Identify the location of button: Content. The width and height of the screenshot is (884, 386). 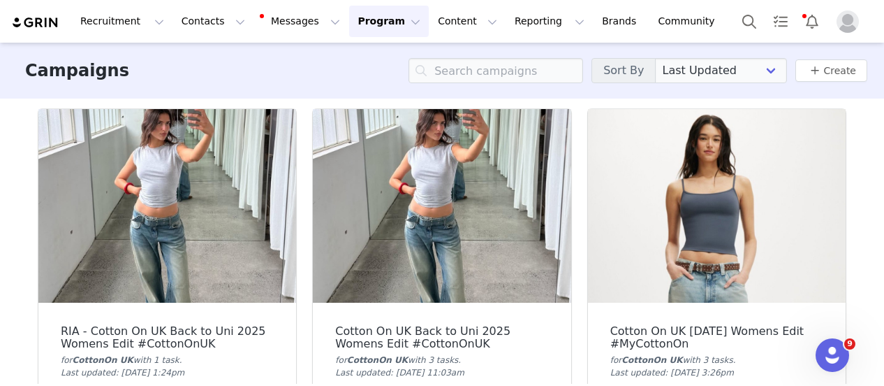
(467, 21).